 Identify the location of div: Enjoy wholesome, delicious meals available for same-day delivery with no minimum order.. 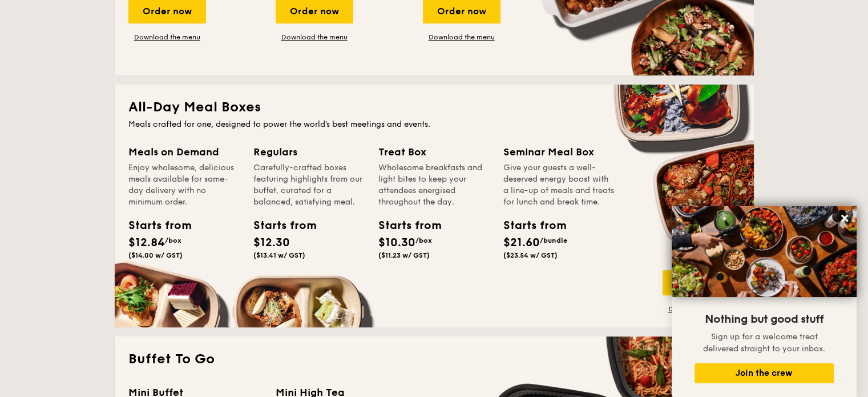
(184, 185).